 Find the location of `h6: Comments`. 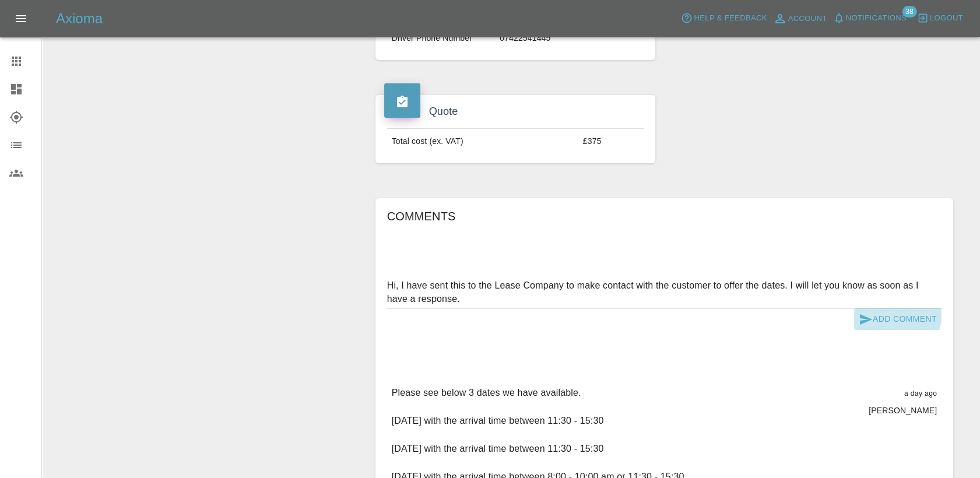

h6: Comments is located at coordinates (664, 216).